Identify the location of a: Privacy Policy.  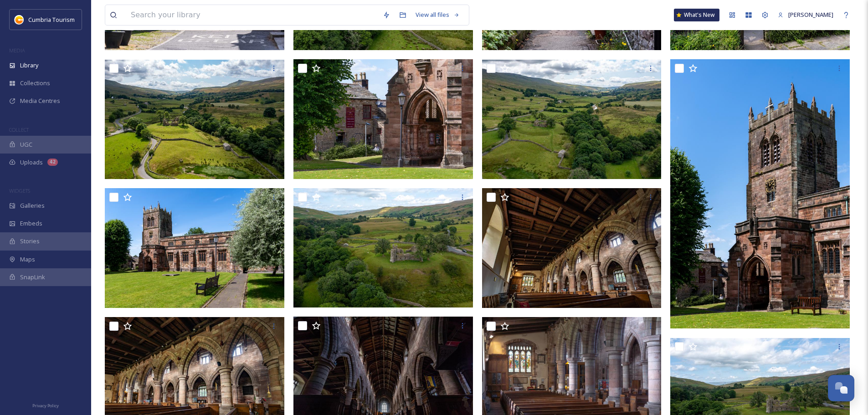
(46, 405).